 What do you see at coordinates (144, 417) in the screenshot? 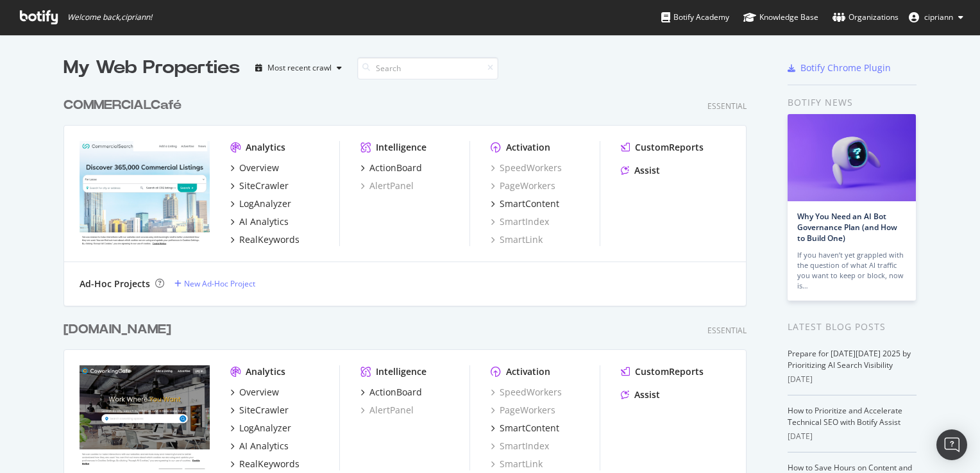
I see `img: coworkingcafe.com` at bounding box center [144, 417].